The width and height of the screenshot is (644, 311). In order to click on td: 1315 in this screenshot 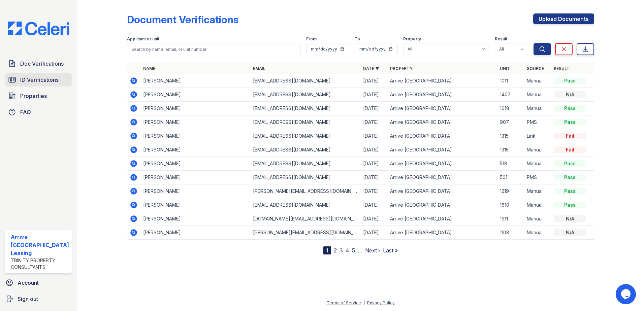, I will do `click(511, 149)`.